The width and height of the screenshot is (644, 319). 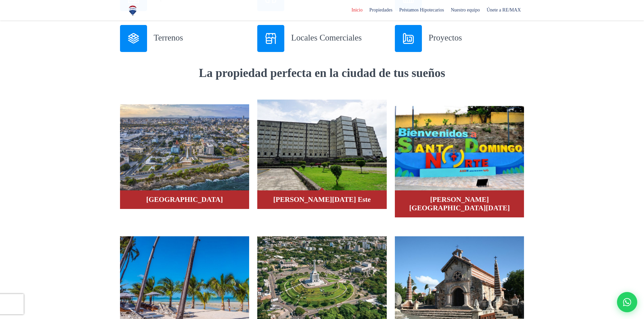 What do you see at coordinates (465, 10) in the screenshot?
I see `span: Nuestro equipo` at bounding box center [465, 10].